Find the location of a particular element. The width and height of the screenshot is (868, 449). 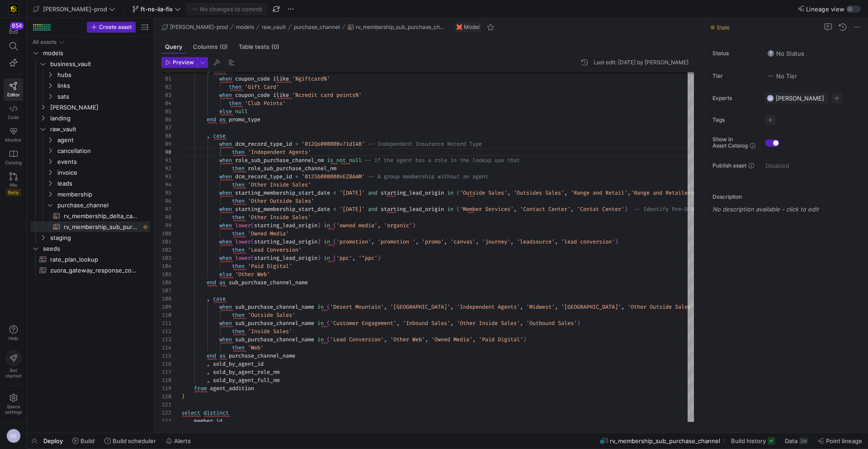

span: Editor is located at coordinates (13, 95).